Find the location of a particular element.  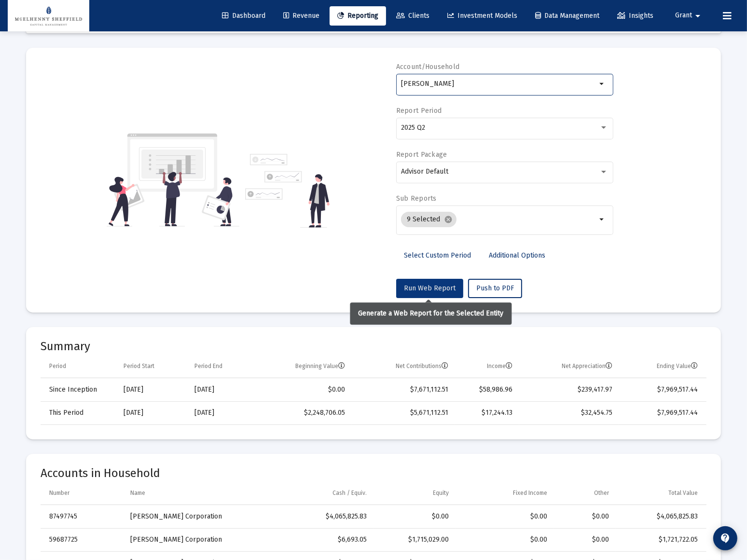

label: Report Package is located at coordinates (422, 154).